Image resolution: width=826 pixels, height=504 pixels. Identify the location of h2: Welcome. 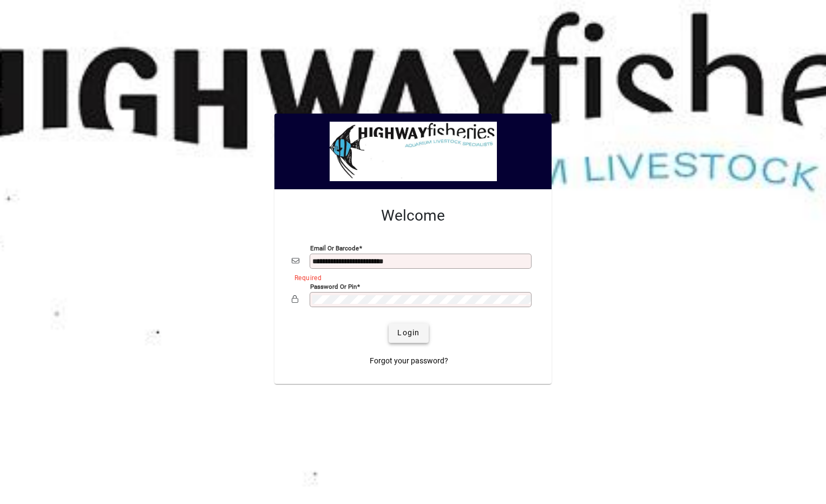
(413, 216).